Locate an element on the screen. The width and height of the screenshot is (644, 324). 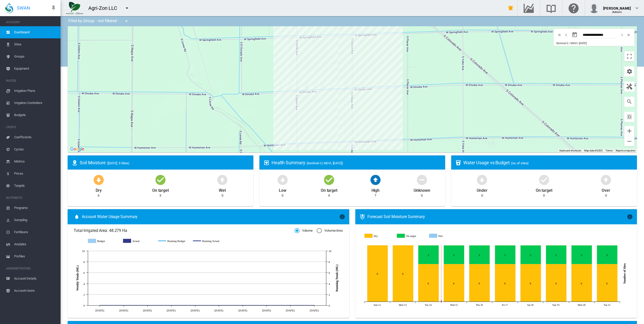
g: On target Oct 15, 2025 3 is located at coordinates (454, 255).